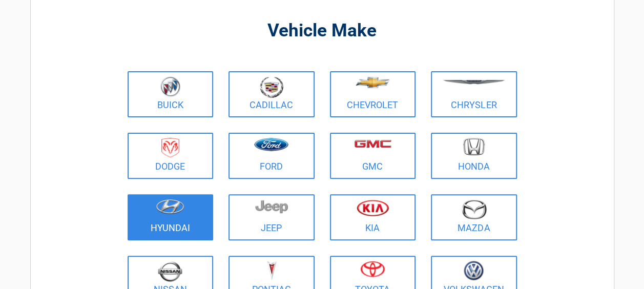  Describe the element at coordinates (171, 156) in the screenshot. I see `a: Dodge` at that location.